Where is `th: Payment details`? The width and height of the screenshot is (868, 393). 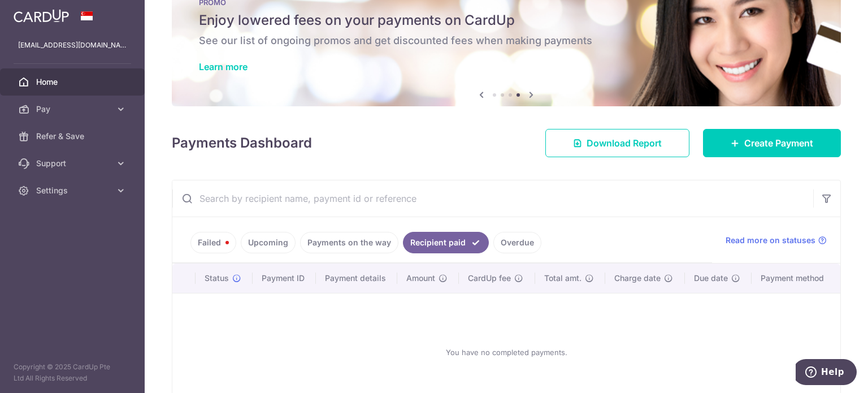 th: Payment details is located at coordinates (357, 278).